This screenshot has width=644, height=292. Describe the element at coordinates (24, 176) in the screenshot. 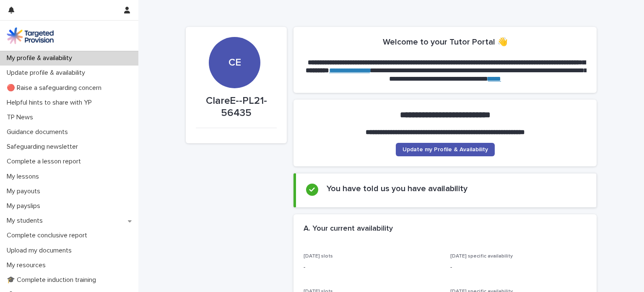

I see `p: My lessons` at that location.